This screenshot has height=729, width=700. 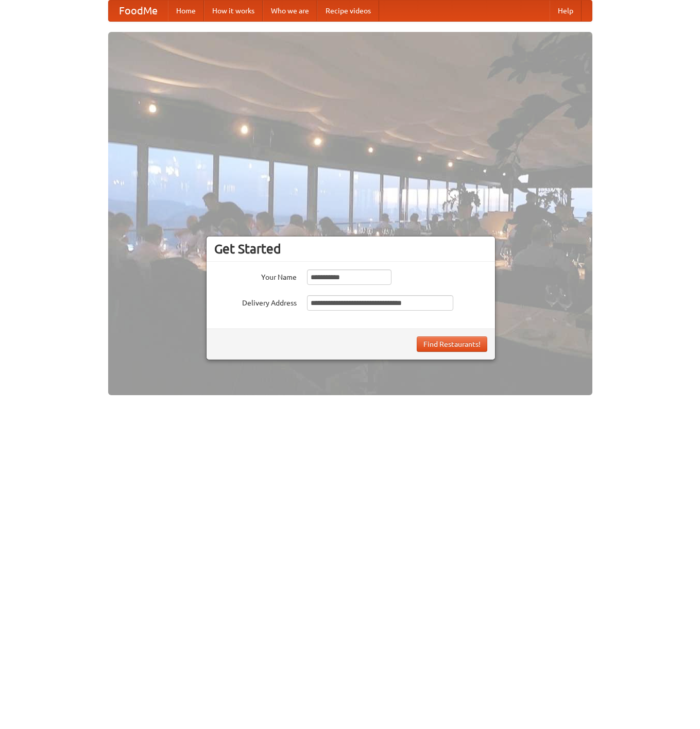 I want to click on a: Who we are, so click(x=290, y=11).